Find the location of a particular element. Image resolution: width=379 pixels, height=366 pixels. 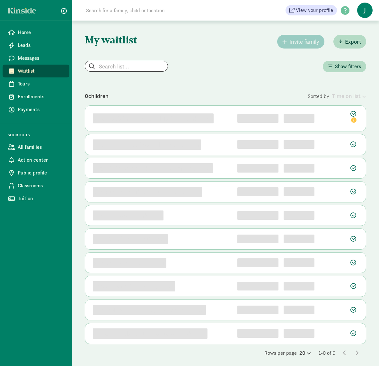

div: ccaeqluw9ctjiukuq undefined is located at coordinates (134, 286).